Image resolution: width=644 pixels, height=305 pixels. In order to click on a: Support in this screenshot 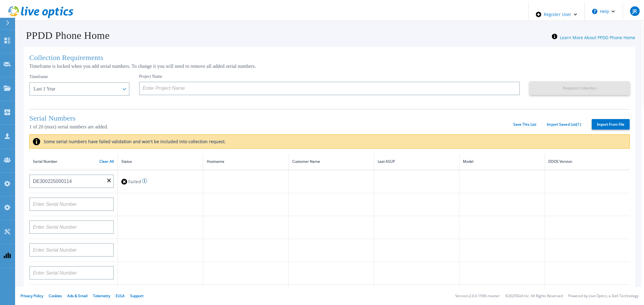, I will do `click(137, 296)`.